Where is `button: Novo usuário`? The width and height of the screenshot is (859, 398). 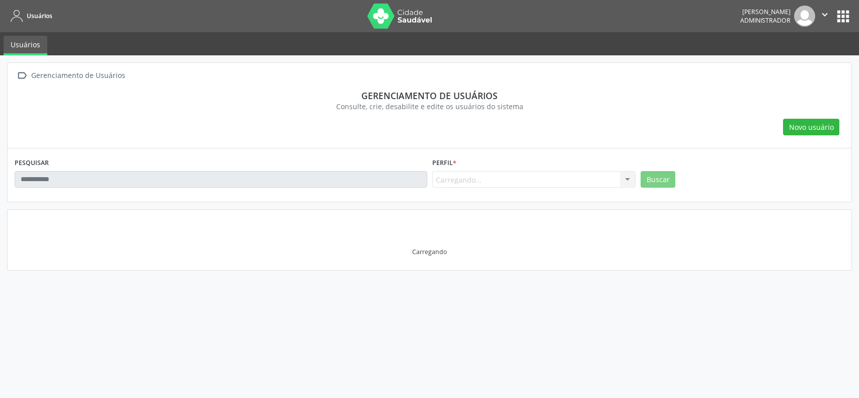 button: Novo usuário is located at coordinates (811, 127).